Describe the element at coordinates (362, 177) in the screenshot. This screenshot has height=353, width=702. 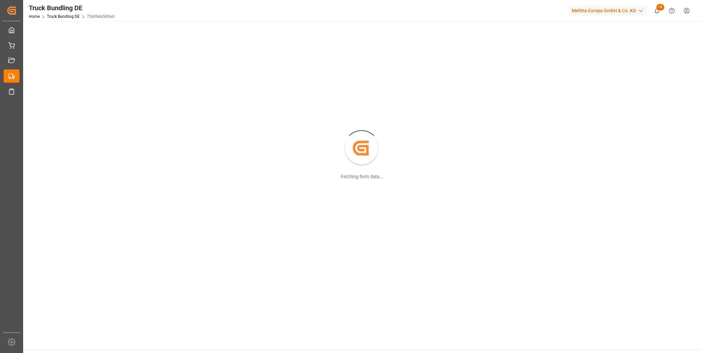
I see `div: Fetching form data...` at that location.